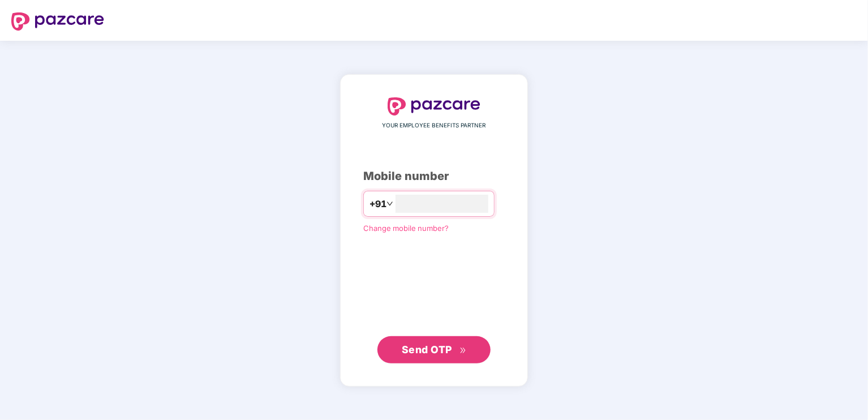 The width and height of the screenshot is (868, 420). What do you see at coordinates (434, 349) in the screenshot?
I see `button: Send OTPdouble-right` at bounding box center [434, 349].